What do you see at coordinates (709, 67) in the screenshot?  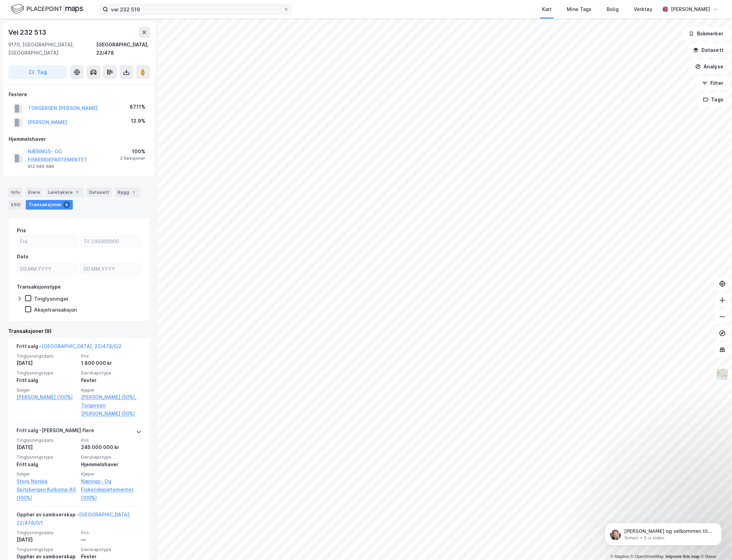 I see `button: Analyse` at bounding box center [709, 67].